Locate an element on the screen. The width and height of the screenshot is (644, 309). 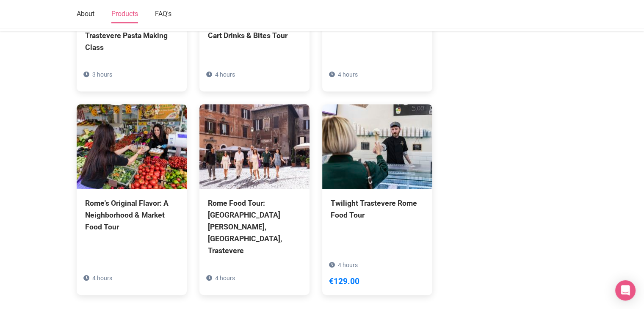
a: Twilight Trastevere Rome Food Tour 4 hours €129.00 is located at coordinates (377, 182).